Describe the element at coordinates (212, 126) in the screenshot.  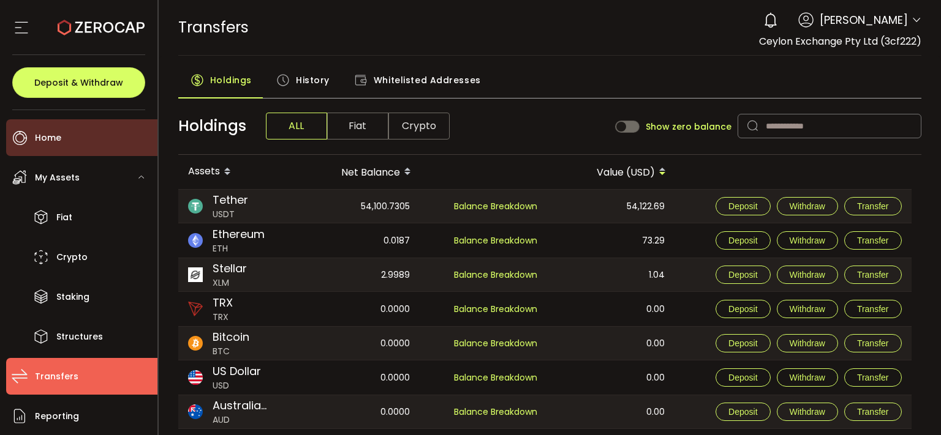
I see `span: Holdings` at that location.